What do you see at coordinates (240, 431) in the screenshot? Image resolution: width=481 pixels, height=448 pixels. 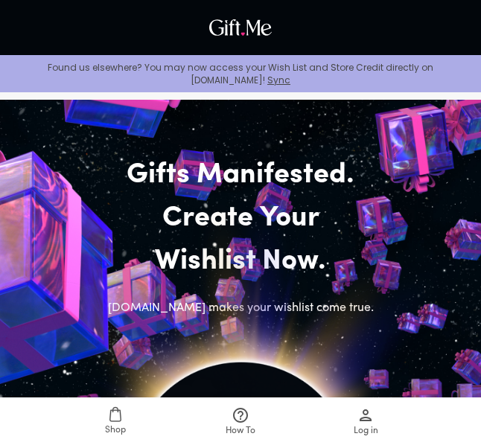 I see `span: How To` at bounding box center [240, 431].